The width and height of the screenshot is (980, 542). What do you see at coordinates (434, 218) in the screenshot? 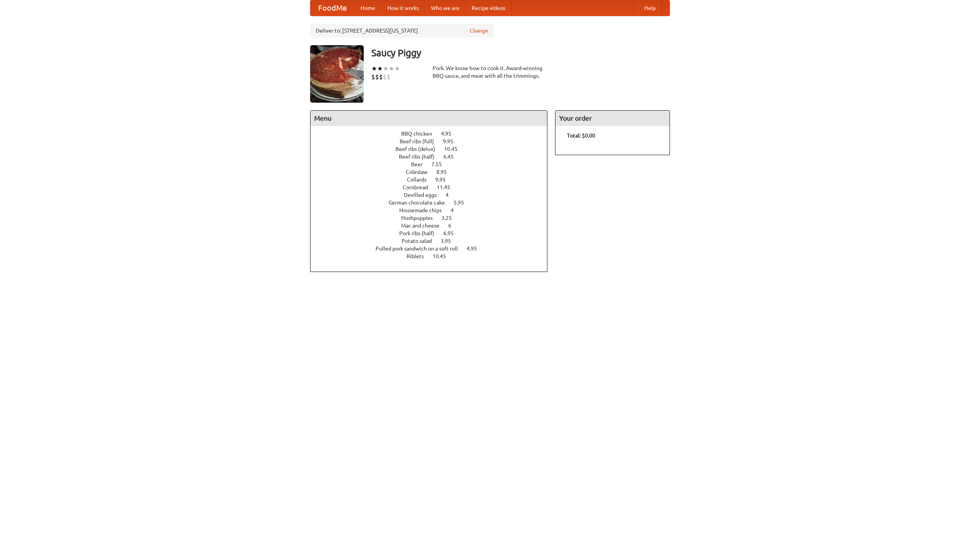
I see `a: Hushpuppies 3.25` at bounding box center [434, 218].